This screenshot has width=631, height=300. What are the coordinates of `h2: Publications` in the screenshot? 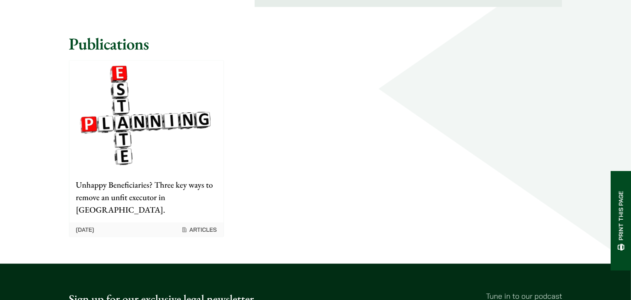 It's located at (316, 44).